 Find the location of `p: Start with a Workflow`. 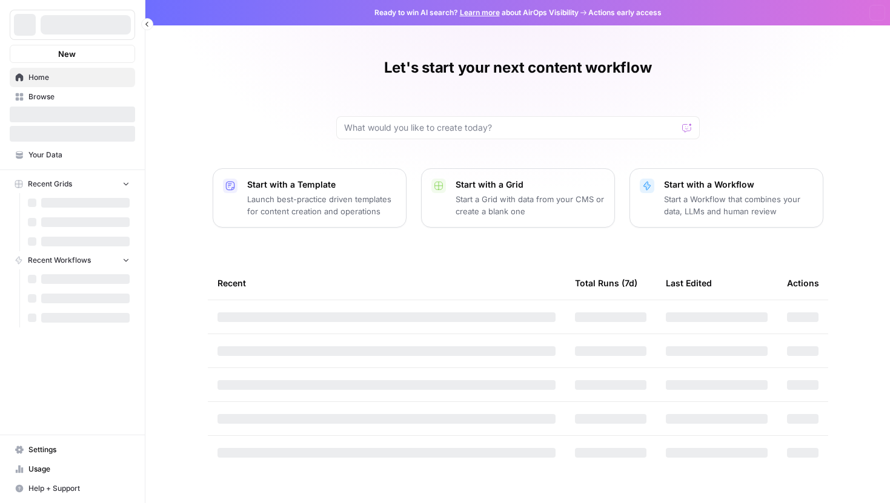

p: Start with a Workflow is located at coordinates (738, 185).